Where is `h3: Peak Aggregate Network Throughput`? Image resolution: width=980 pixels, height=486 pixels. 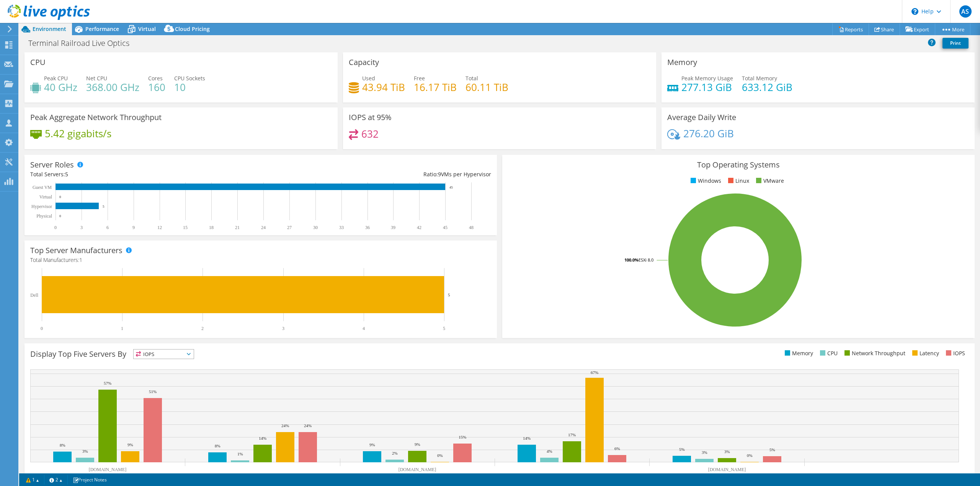
h3: Peak Aggregate Network Throughput is located at coordinates (96, 118).